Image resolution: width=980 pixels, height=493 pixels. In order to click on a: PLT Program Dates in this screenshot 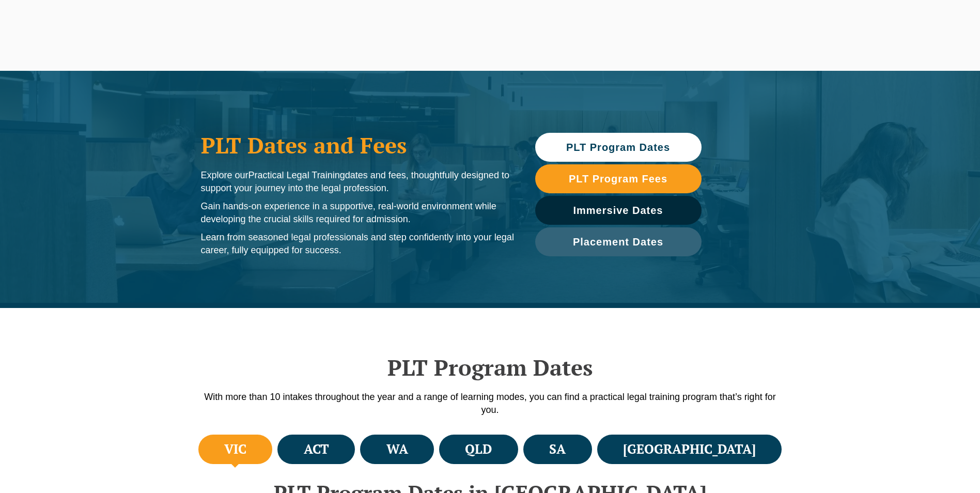, I will do `click(618, 147)`.